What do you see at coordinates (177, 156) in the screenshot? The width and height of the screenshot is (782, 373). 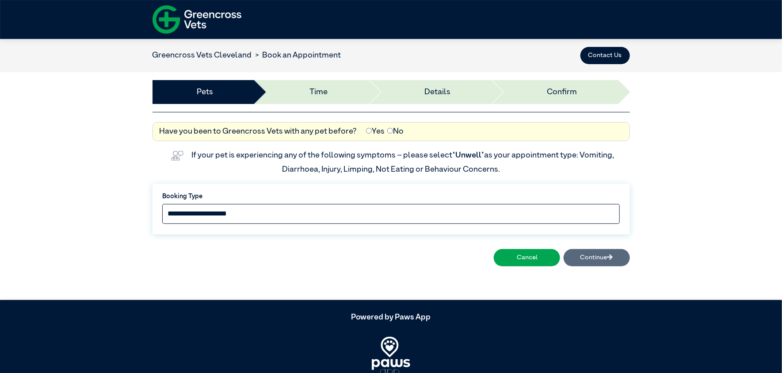 I see `img: vet` at bounding box center [177, 156].